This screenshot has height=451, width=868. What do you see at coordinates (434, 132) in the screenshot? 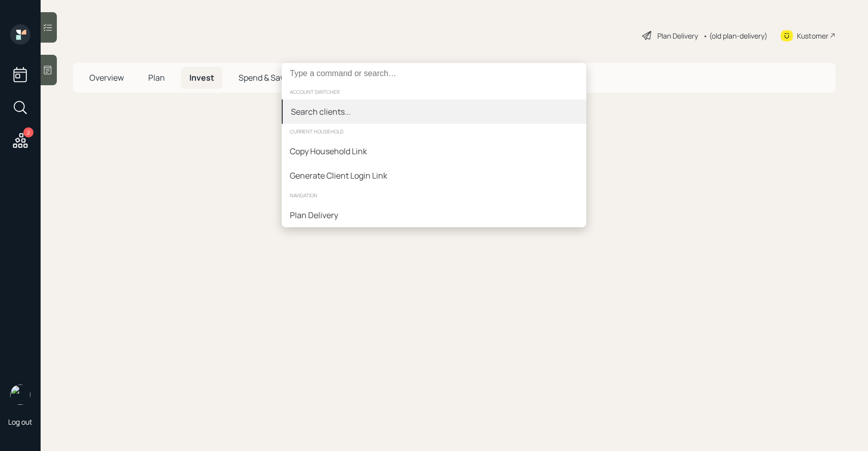
I see `div: current household` at bounding box center [434, 132].